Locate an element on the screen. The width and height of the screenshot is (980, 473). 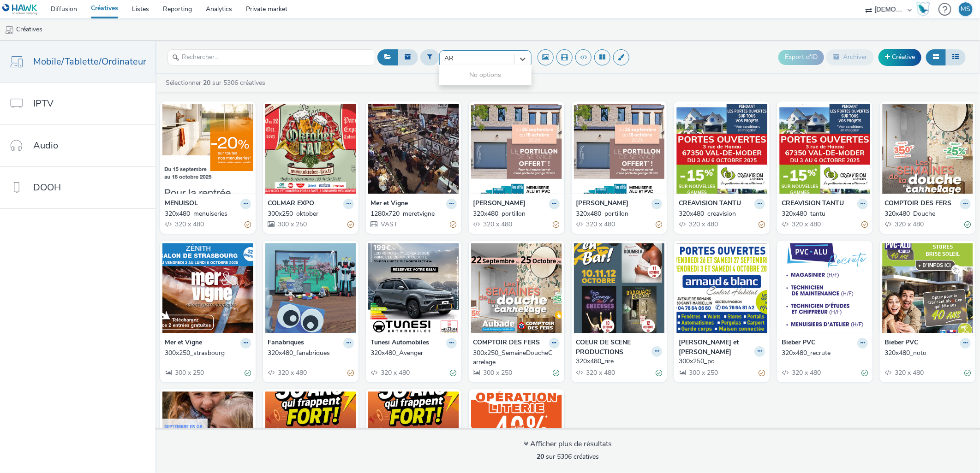
div: 320x480_recrute is located at coordinates (822, 353).